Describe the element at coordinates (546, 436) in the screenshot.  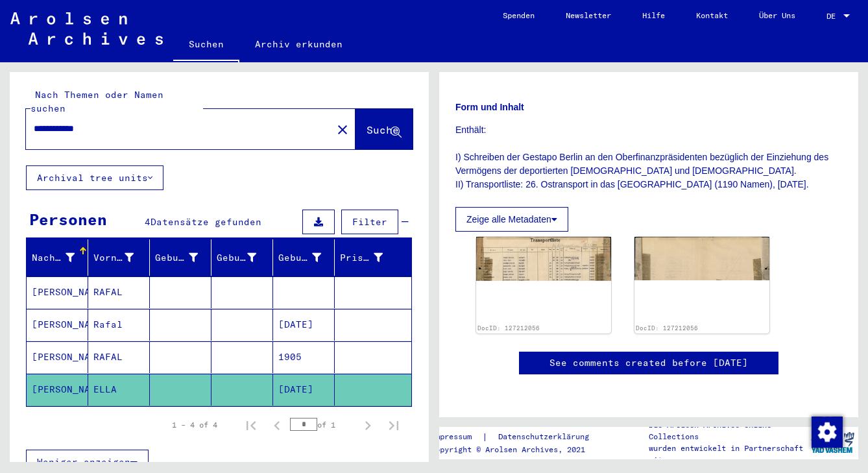
I see `a: Datenschutzerklärung` at that location.